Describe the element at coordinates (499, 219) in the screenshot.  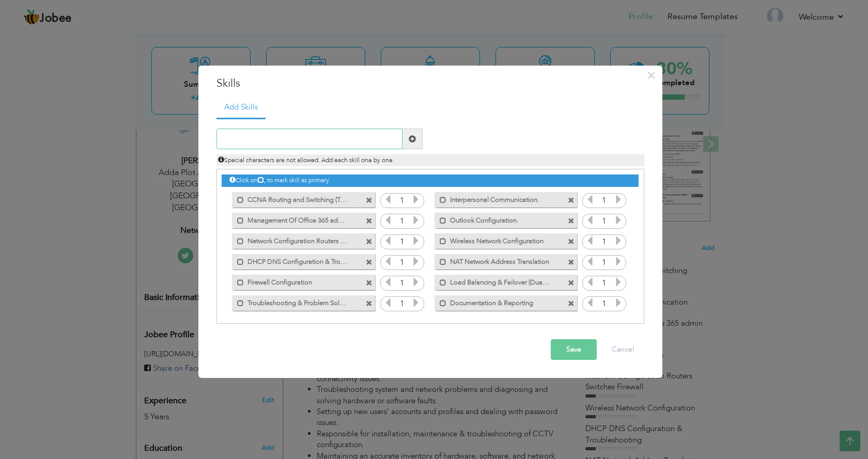
I see `label: Outlook Configuration.` at that location.